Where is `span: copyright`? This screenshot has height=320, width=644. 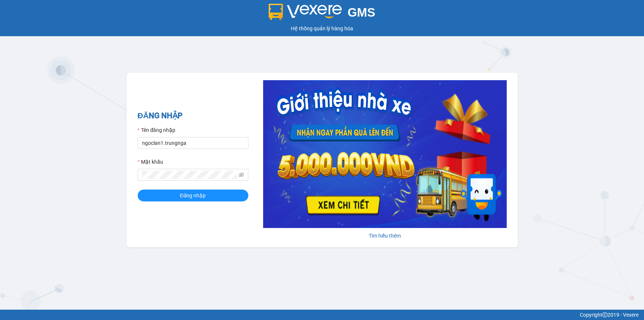
span: copyright is located at coordinates (605, 315).